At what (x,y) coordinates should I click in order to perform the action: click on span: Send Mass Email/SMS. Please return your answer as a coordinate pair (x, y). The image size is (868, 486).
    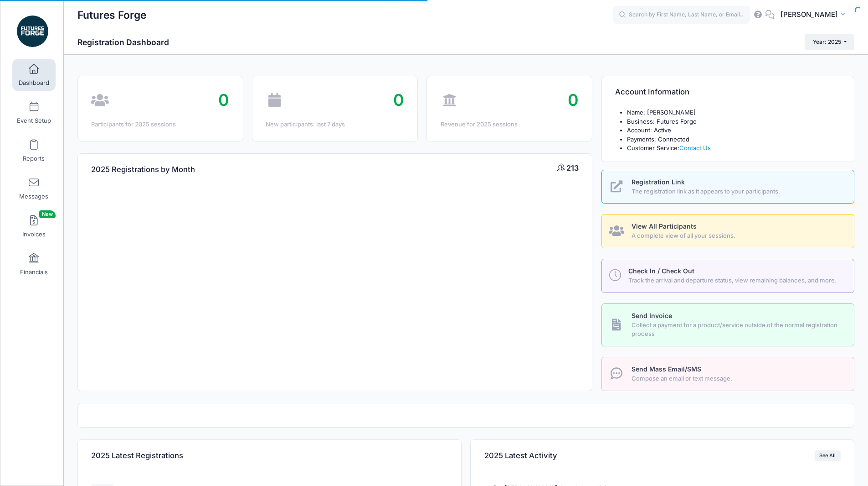
    Looking at the image, I should click on (666, 368).